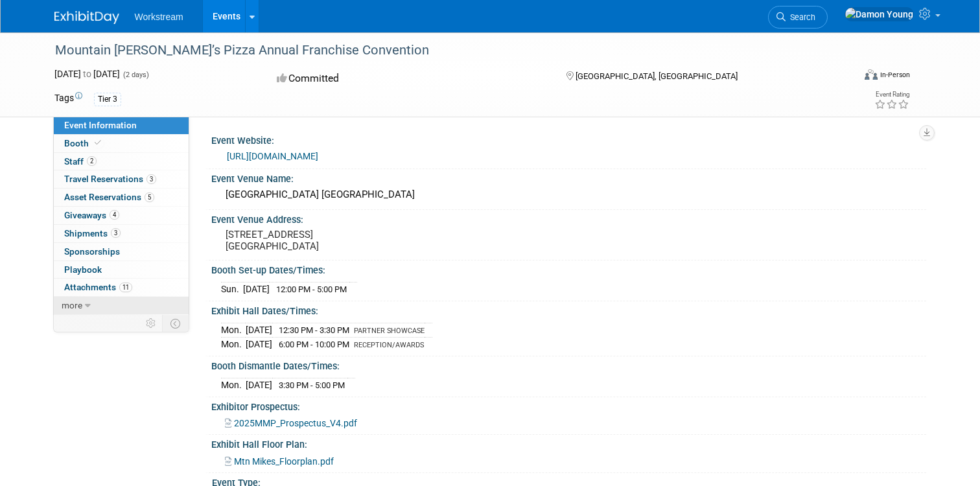 This screenshot has height=486, width=980. What do you see at coordinates (92, 251) in the screenshot?
I see `span: Sponsorships` at bounding box center [92, 251].